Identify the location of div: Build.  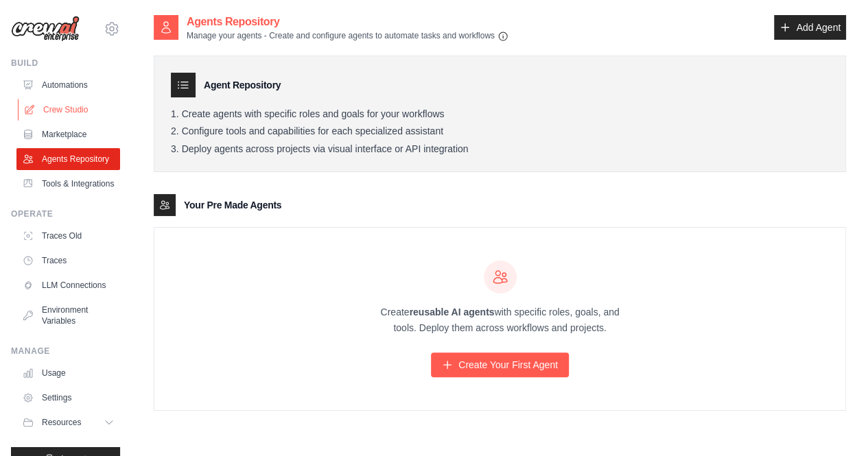
(65, 63).